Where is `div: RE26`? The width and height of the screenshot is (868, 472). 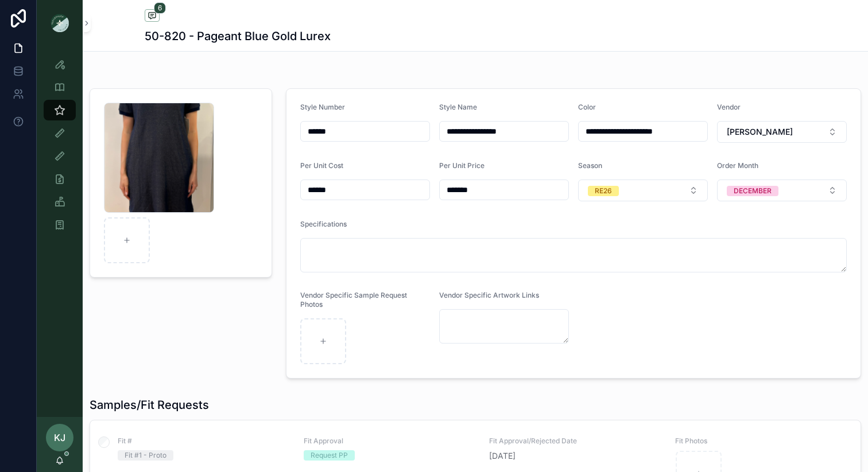 div: RE26 is located at coordinates (603, 191).